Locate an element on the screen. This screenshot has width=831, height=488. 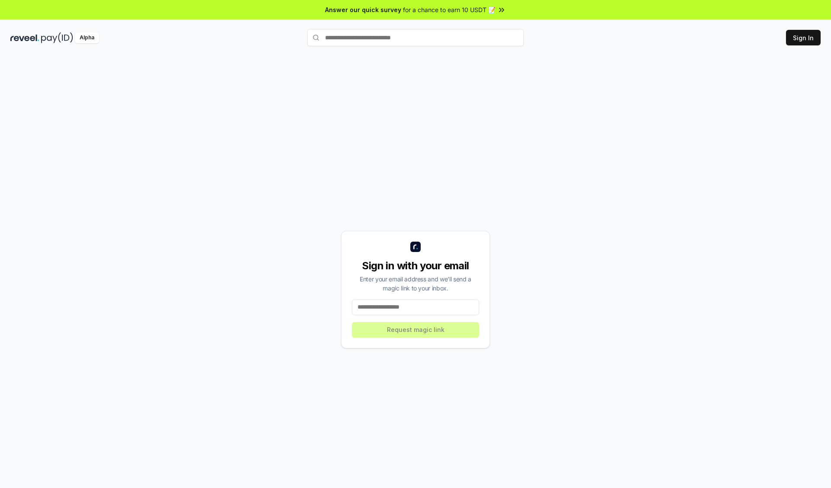
div: Alpha is located at coordinates (87, 38).